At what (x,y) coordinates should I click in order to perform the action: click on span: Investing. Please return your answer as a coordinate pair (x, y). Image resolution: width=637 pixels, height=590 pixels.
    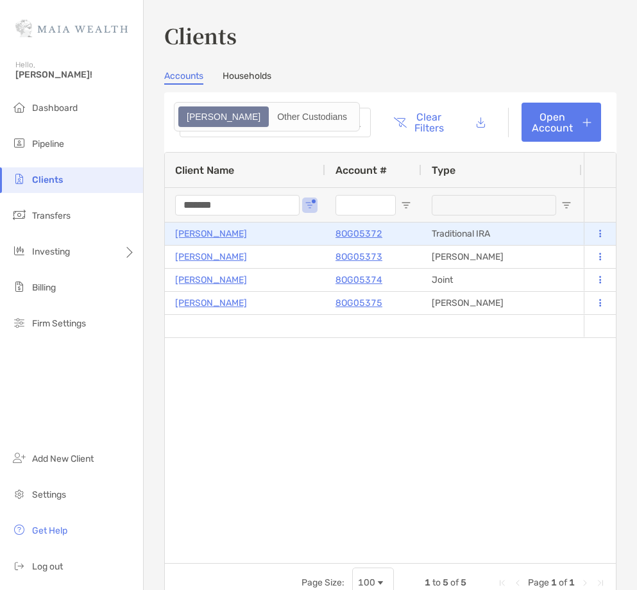
    Looking at the image, I should click on (51, 251).